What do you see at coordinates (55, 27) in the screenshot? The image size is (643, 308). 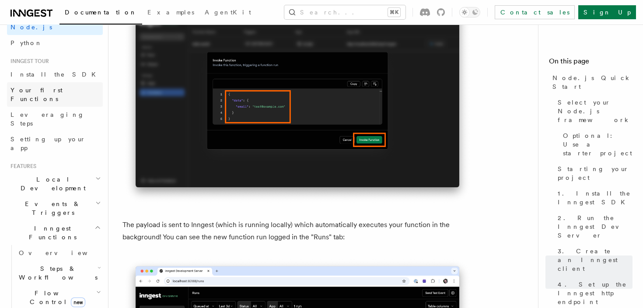 I see `a: Node.js` at bounding box center [55, 27].